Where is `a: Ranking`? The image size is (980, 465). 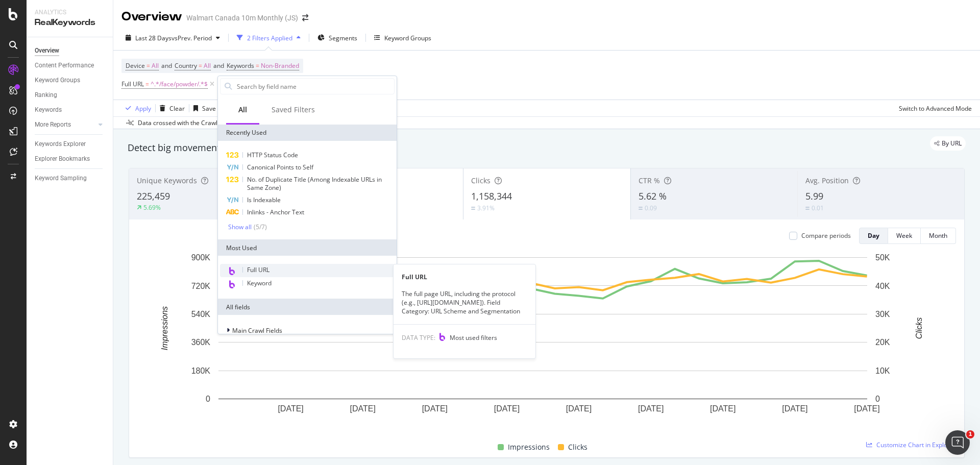 a: Ranking is located at coordinates (70, 95).